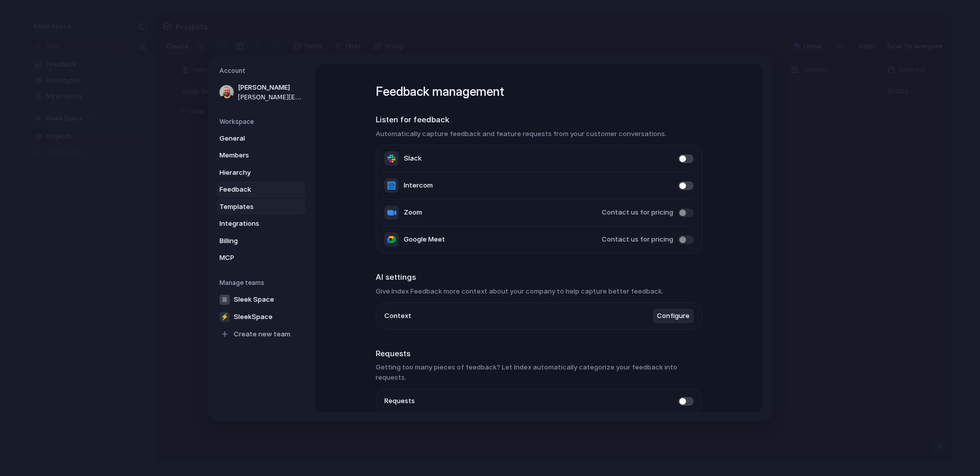 The image size is (980, 476). I want to click on h3: Automatically capture feedback and feature requests from your customer conversations., so click(538, 133).